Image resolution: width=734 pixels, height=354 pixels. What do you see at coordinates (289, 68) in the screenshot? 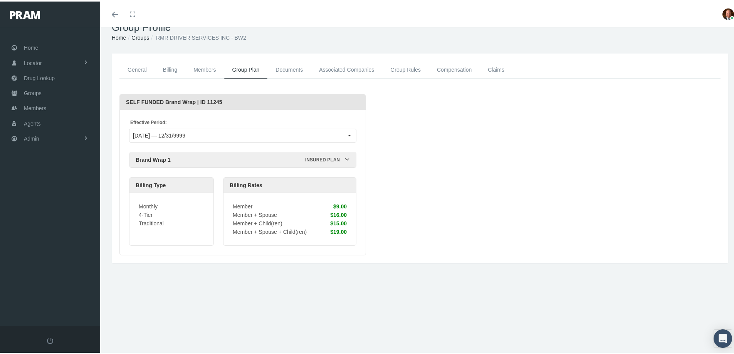
I see `a: Documents` at bounding box center [289, 68].